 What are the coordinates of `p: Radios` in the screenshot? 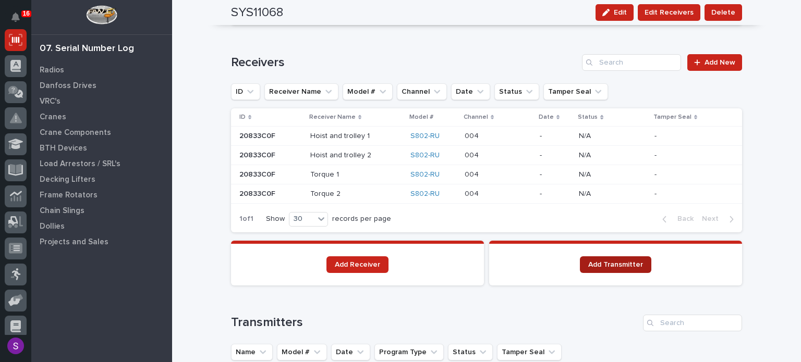 It's located at (52, 70).